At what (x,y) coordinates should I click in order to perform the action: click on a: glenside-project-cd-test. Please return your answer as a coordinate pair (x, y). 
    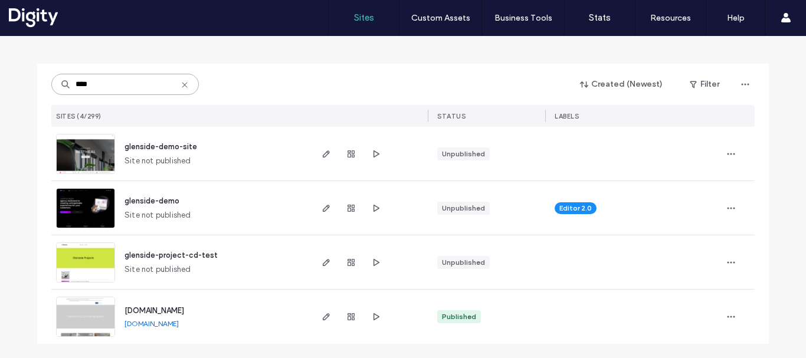
    Looking at the image, I should click on (171, 255).